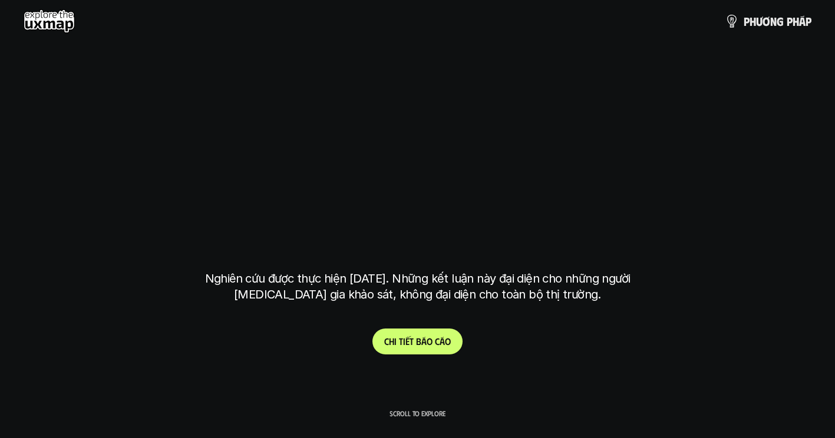  What do you see at coordinates (407, 341) in the screenshot?
I see `span: ế` at bounding box center [407, 341].